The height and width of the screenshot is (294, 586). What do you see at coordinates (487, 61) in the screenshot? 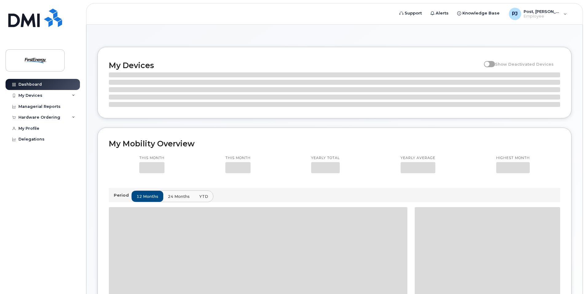
I see `input: Show Deactivated Devices` at bounding box center [487, 61].